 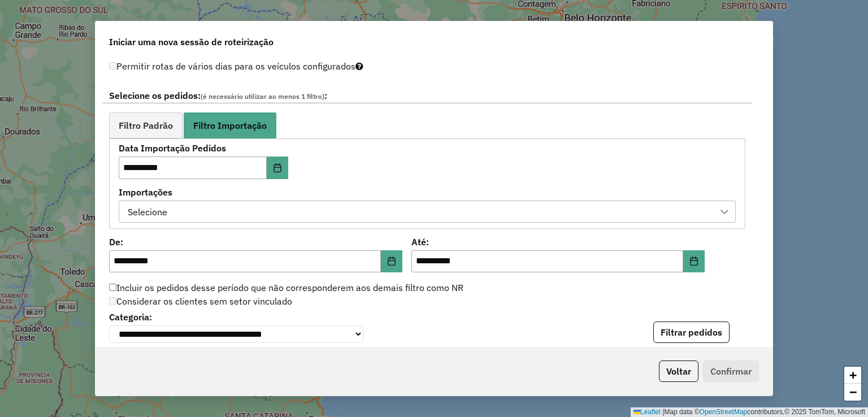 I want to click on a: Leaflet, so click(x=647, y=412).